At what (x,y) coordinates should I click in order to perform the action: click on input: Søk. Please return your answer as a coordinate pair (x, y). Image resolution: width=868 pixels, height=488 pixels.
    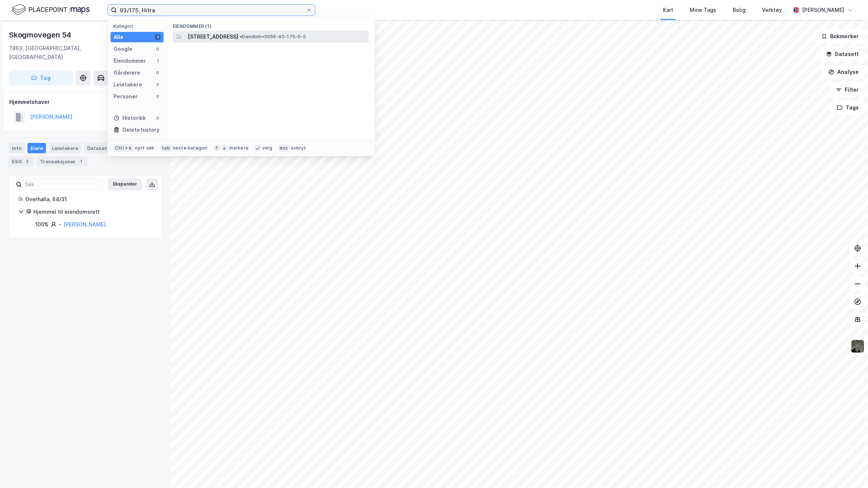
    Looking at the image, I should click on (62, 185).